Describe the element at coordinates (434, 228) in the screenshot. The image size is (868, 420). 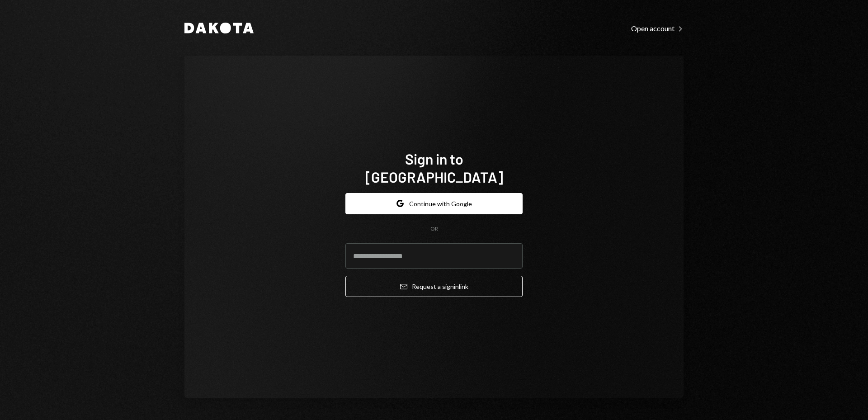
I see `div: OR` at that location.